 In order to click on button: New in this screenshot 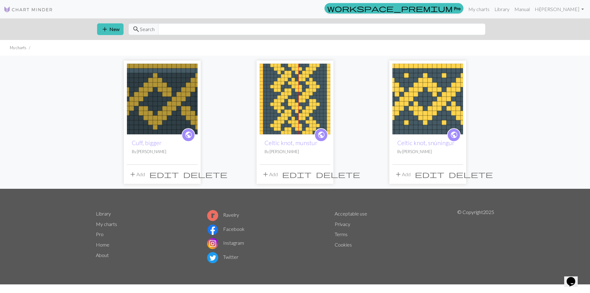, I will do `click(110, 29)`.